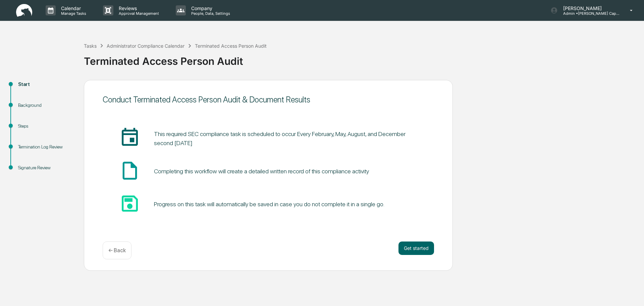 The height and width of the screenshot is (306, 644). Describe the element at coordinates (46, 147) in the screenshot. I see `div: Termination Log Review` at that location.